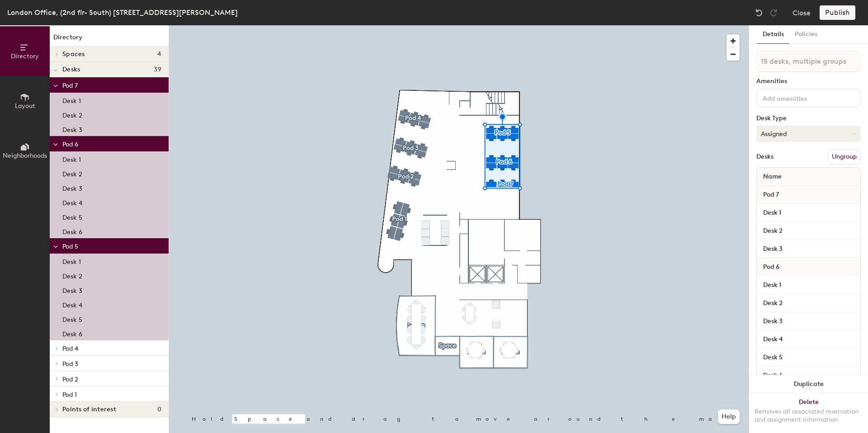  What do you see at coordinates (772, 177) in the screenshot?
I see `span: Name` at bounding box center [772, 177].